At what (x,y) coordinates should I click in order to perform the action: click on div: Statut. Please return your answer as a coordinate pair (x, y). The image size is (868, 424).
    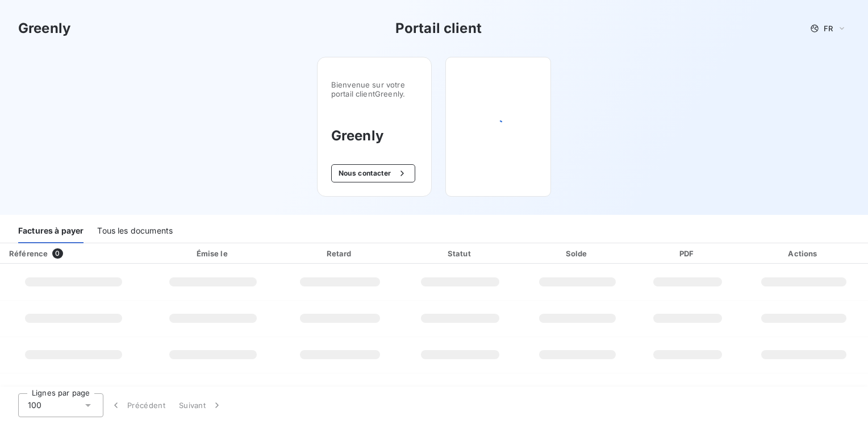
    Looking at the image, I should click on (460, 254).